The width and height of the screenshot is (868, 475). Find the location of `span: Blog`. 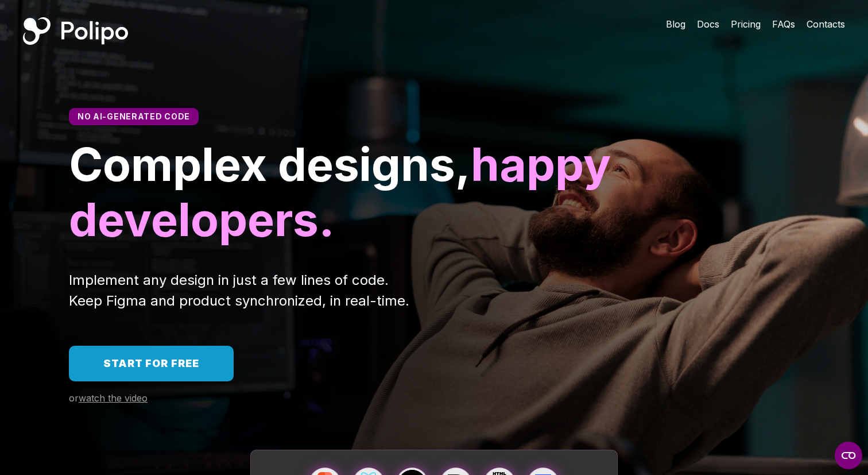

span: Blog is located at coordinates (676, 24).